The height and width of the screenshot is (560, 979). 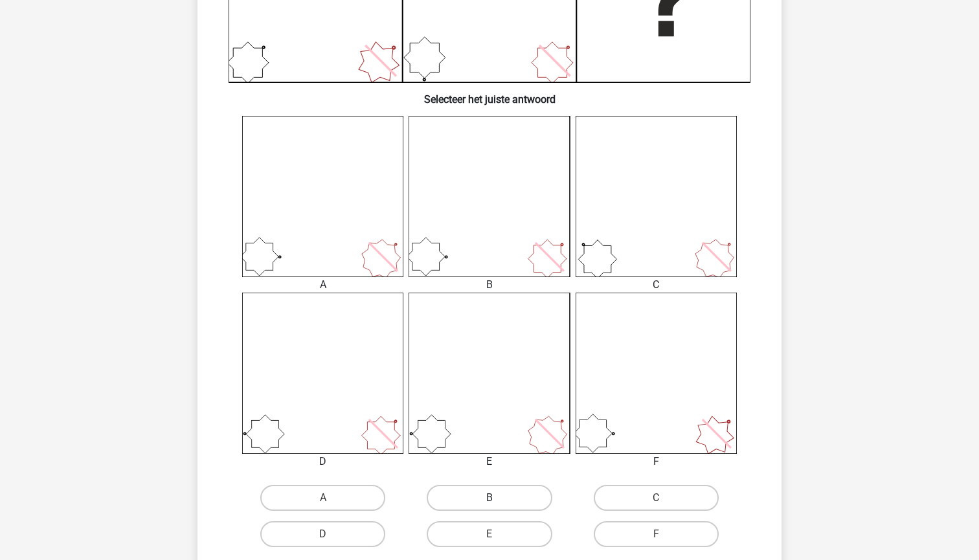 What do you see at coordinates (489, 498) in the screenshot?
I see `label: B` at bounding box center [489, 498].